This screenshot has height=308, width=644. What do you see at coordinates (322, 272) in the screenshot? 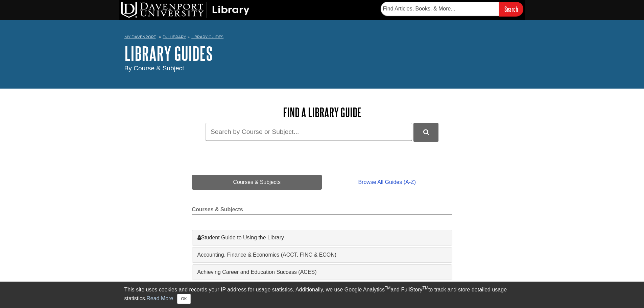
I see `a: Achieving Career and Education Success (ACES)` at bounding box center [322, 272].